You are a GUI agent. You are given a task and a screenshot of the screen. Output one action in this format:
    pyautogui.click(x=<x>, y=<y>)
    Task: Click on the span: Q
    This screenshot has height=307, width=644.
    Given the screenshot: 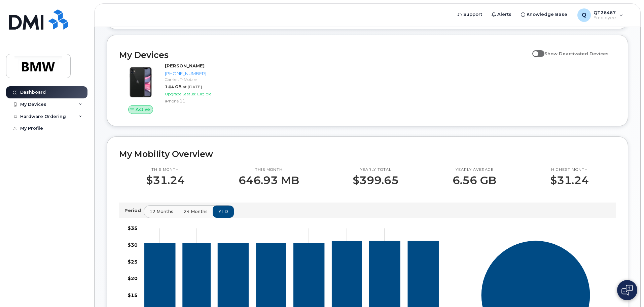 What is the action you would take?
    pyautogui.click(x=584, y=15)
    